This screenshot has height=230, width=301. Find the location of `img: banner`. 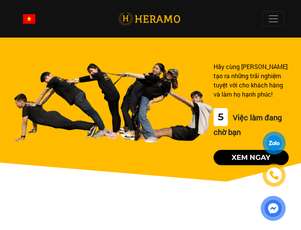

img: banner is located at coordinates (113, 102).